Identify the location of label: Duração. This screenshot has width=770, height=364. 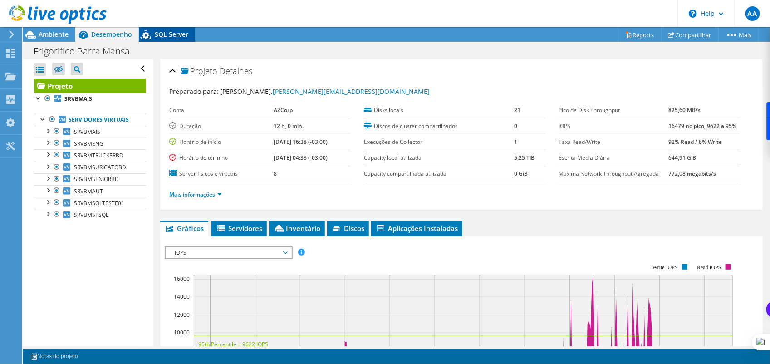
(221, 126).